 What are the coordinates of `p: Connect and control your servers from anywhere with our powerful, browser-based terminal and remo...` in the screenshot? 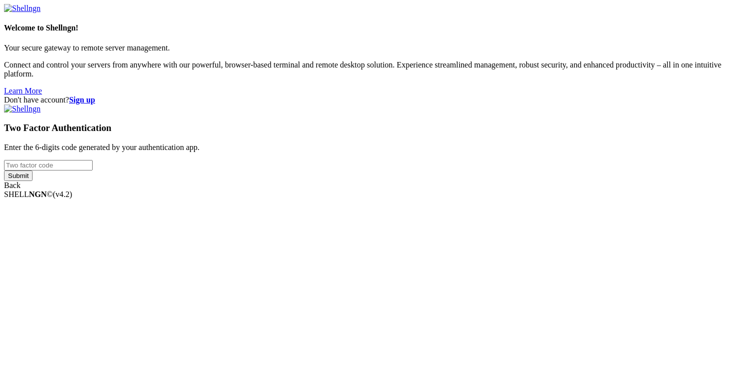 It's located at (372, 70).